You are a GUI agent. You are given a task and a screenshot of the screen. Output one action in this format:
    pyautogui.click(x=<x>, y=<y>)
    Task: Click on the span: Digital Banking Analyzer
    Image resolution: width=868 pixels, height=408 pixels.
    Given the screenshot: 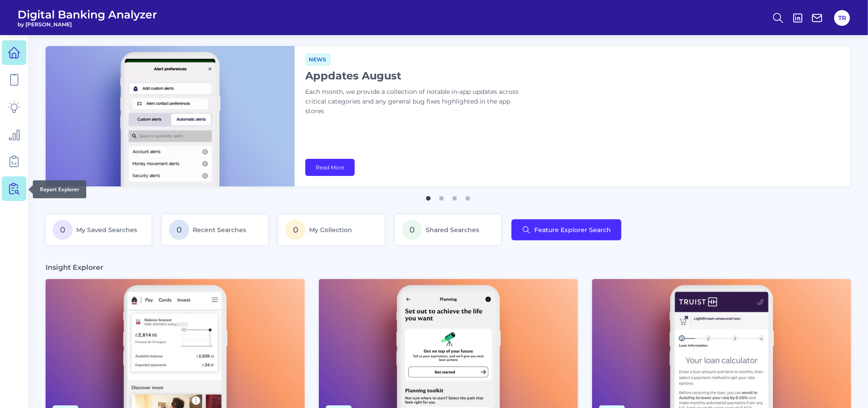 What is the action you would take?
    pyautogui.click(x=87, y=14)
    